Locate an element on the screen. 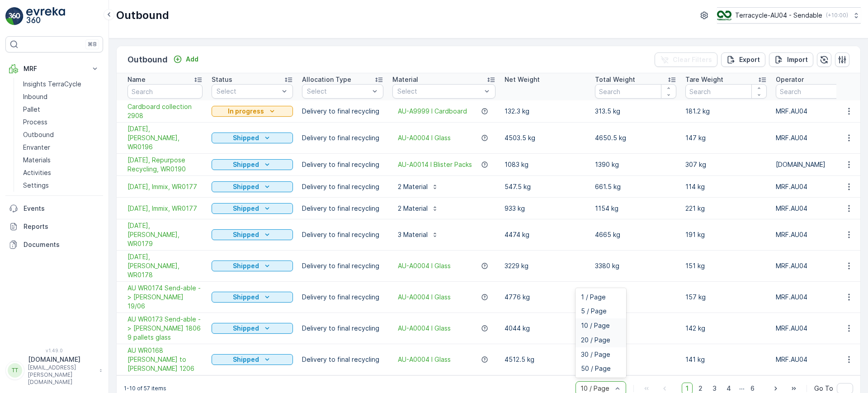 The width and height of the screenshot is (868, 393). a: 26/06/2025, Alex Fraser, WR0179 is located at coordinates (165, 235).